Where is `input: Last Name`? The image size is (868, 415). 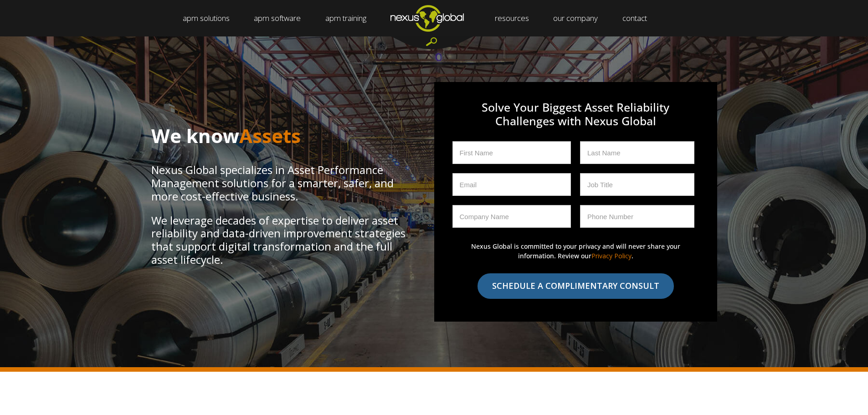 input: Last Name is located at coordinates (637, 153).